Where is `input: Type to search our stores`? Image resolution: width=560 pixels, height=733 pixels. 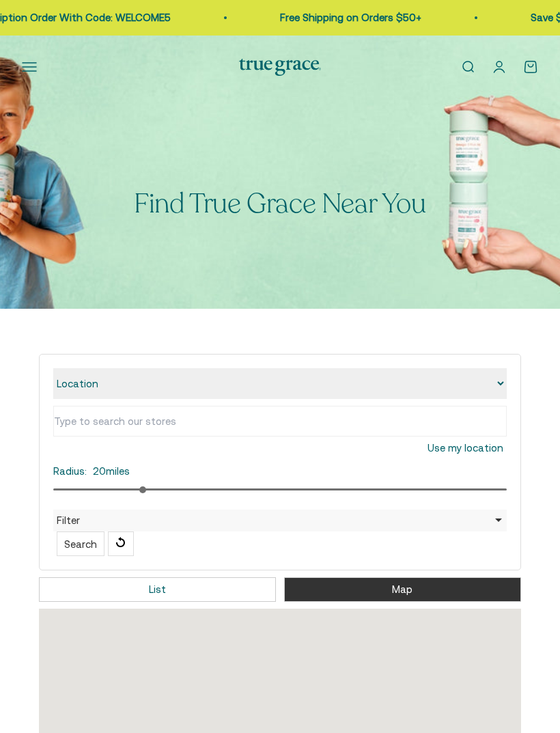
input: Type to search our stores is located at coordinates (280, 421).